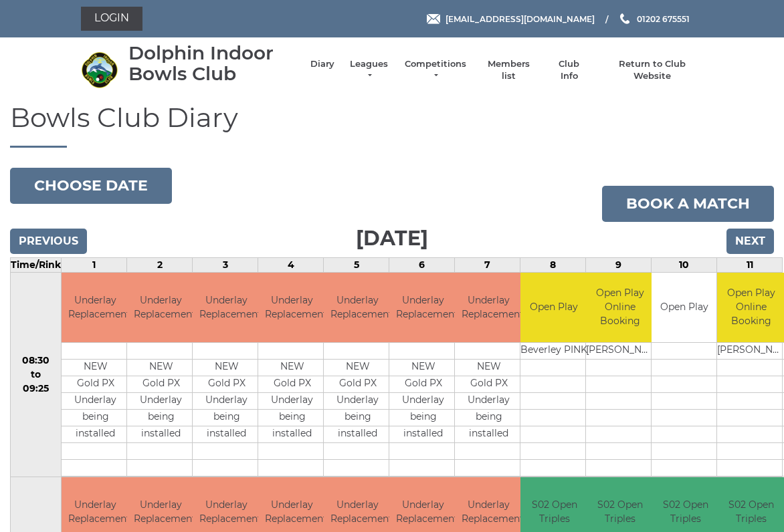 This screenshot has height=532, width=784. I want to click on a: Competitions, so click(436, 70).